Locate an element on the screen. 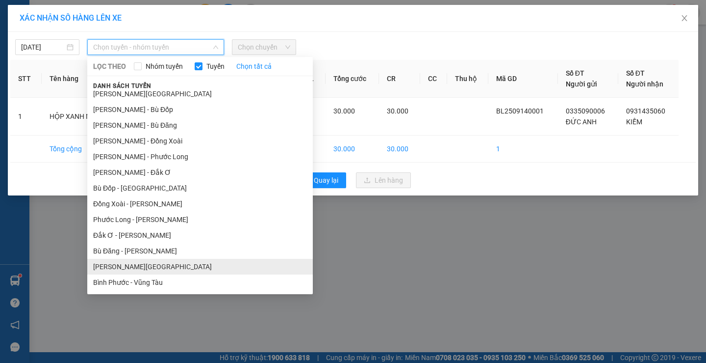  li: Bình Phước - Vũng Tàu is located at coordinates (200, 282).